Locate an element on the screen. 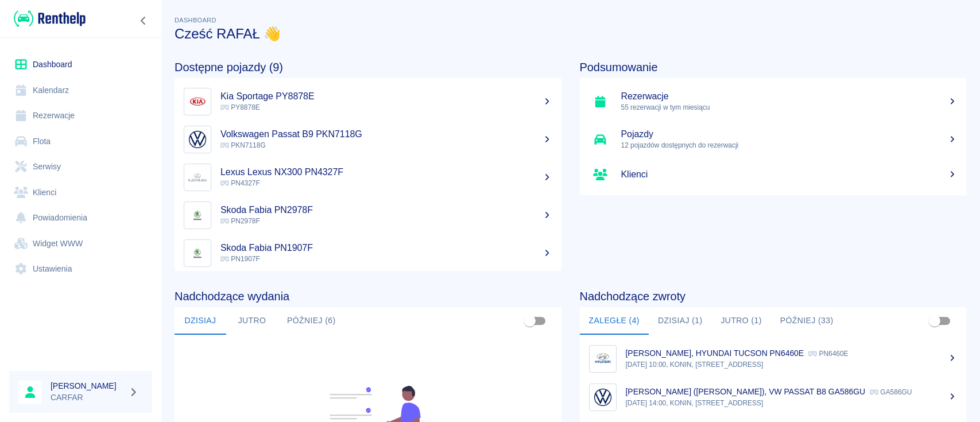 This screenshot has width=980, height=422. h4: Podsumowanie is located at coordinates (773, 67).